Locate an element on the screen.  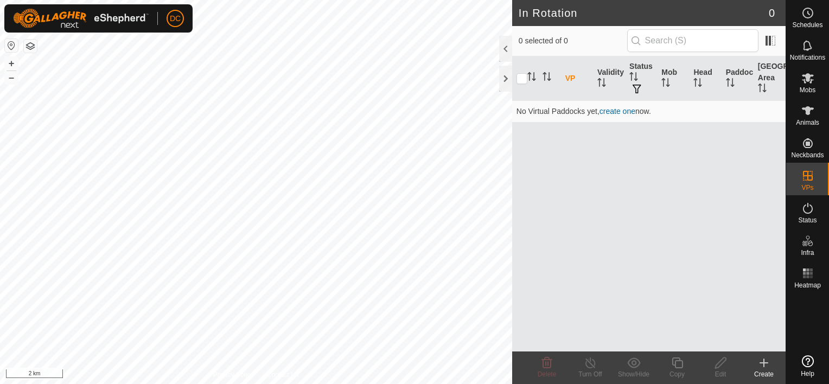
a: Privacy Policy is located at coordinates (233, 375).